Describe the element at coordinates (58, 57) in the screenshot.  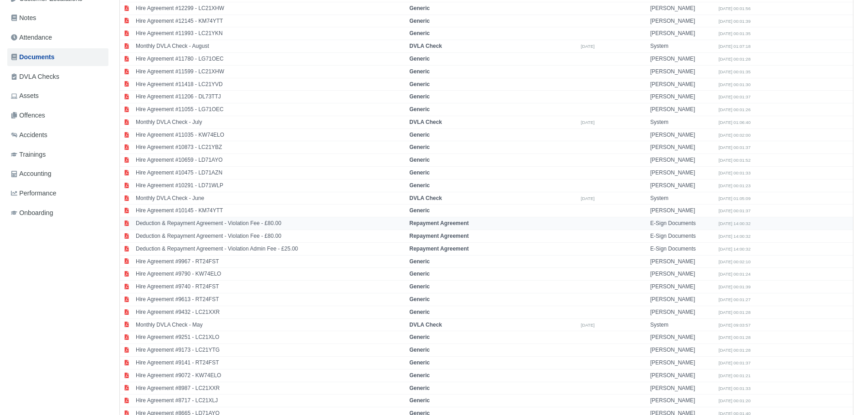
I see `a: Documents` at that location.